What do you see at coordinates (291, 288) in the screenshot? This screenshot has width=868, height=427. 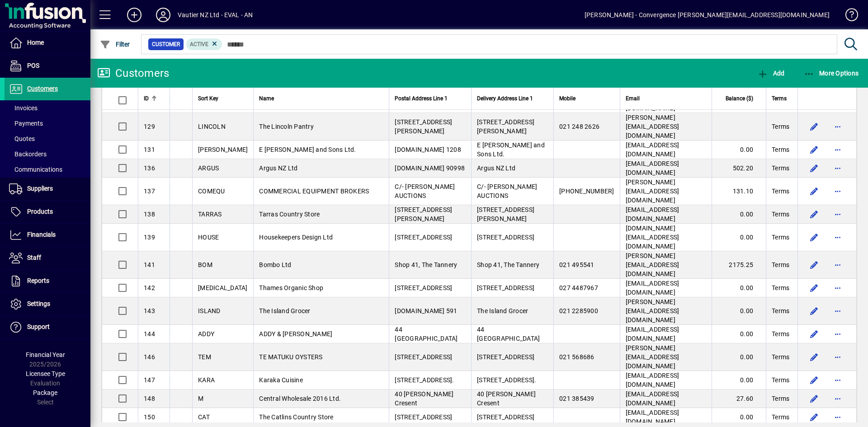 I see `span: Thames Organic Shop` at bounding box center [291, 288].